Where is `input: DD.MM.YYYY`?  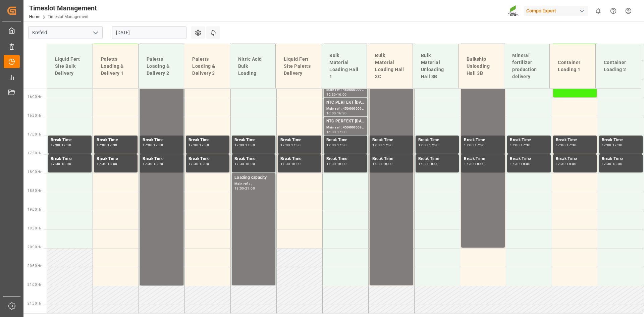 input: DD.MM.YYYY is located at coordinates (149, 33).